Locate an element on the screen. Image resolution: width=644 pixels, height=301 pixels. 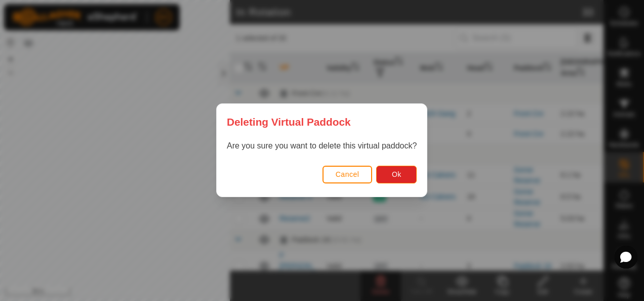
button: Cancel is located at coordinates (347, 174).